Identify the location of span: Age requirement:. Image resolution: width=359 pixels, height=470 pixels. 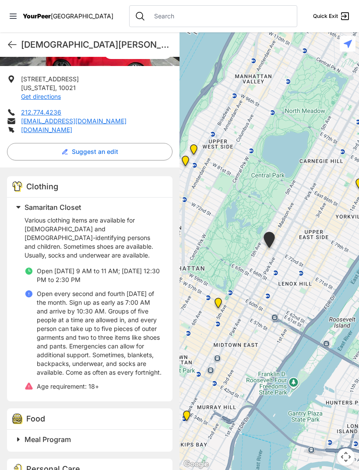
(62, 386).